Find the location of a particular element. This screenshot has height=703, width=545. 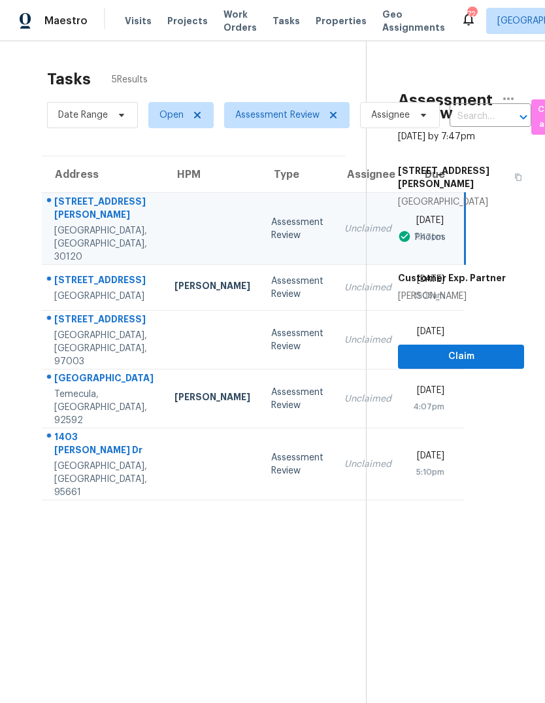

span: Visits is located at coordinates (138, 21).